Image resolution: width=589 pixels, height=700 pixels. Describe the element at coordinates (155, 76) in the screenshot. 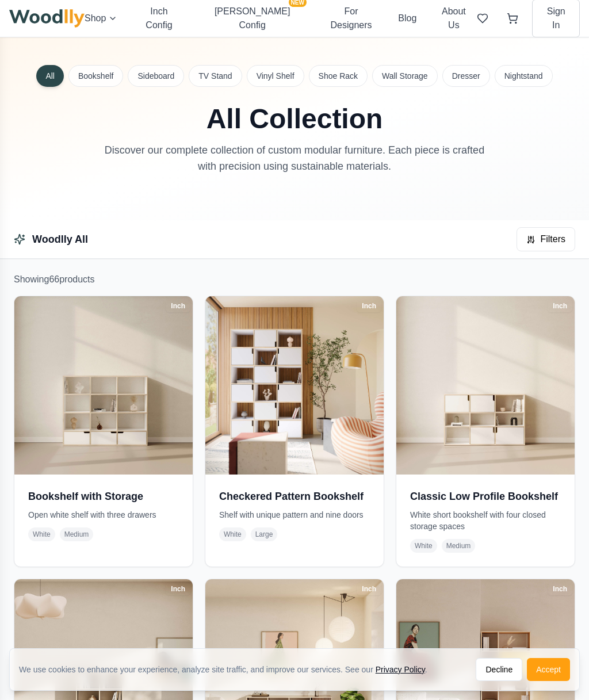

I see `button: Sideboard` at that location.